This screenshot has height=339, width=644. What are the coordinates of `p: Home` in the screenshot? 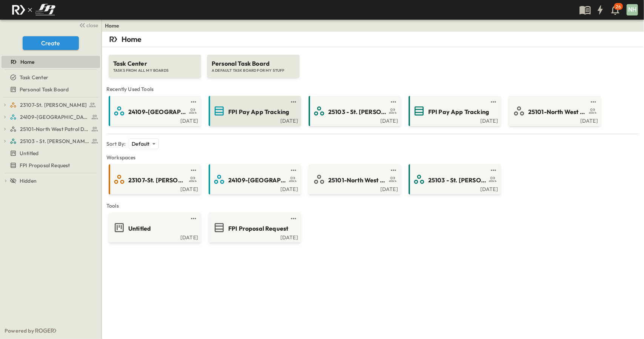 It's located at (132, 39).